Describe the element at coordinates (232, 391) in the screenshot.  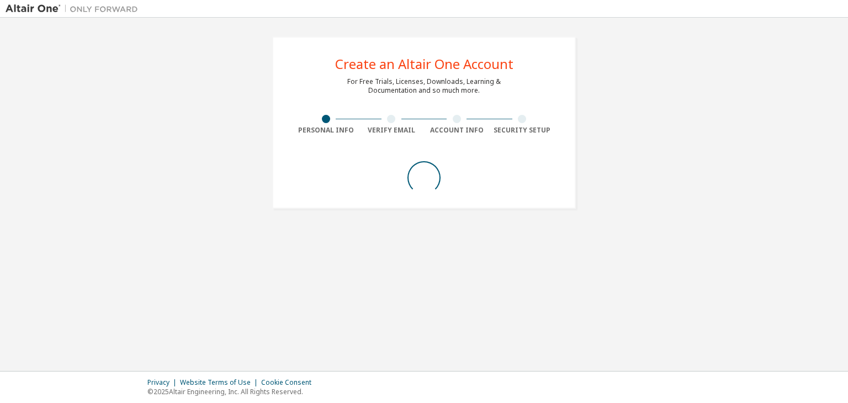
I see `p: © 2025 Altair Engineering, Inc. All Rights Reserved.` at that location.